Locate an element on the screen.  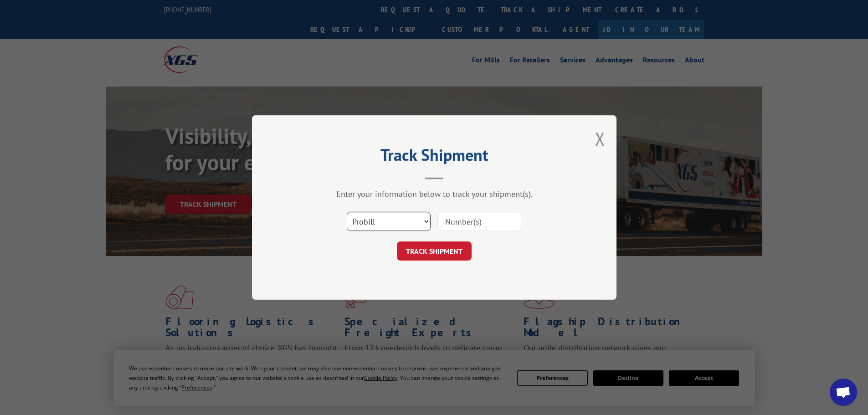
button: TRACK SHIPMENT is located at coordinates (434, 251).